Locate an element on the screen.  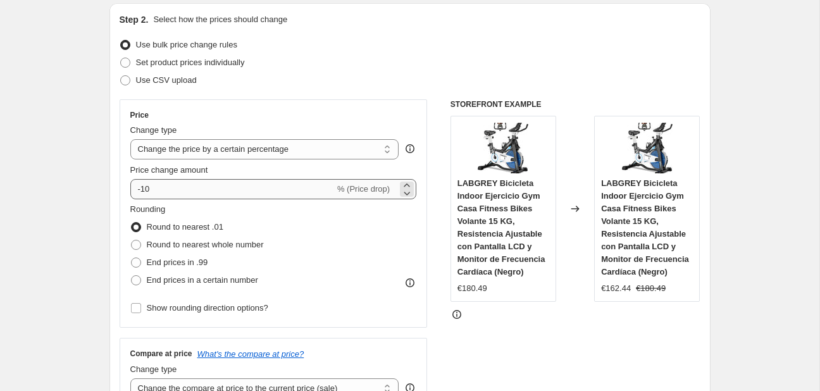
h3: Price is located at coordinates (139, 115).